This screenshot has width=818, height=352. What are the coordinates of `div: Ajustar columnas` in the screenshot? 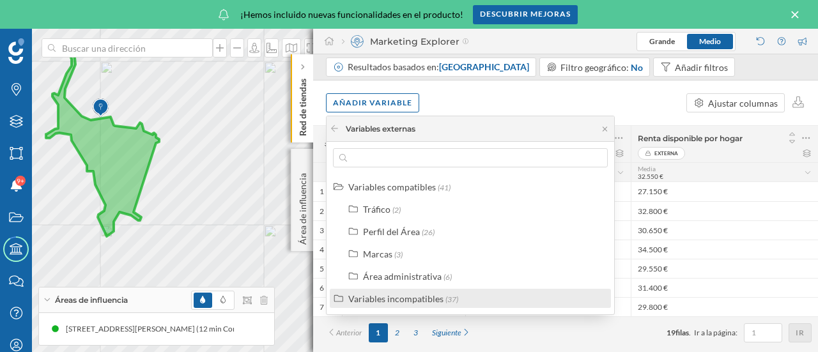 It's located at (743, 103).